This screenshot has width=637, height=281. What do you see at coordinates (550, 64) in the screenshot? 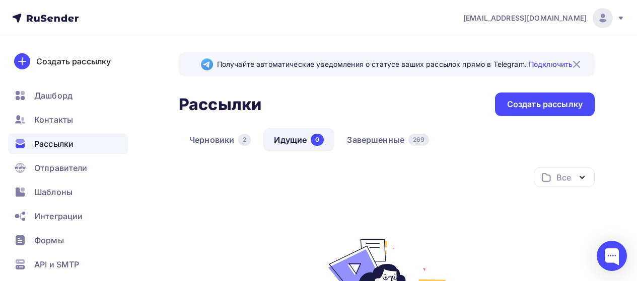
I see `a: Подключить` at bounding box center [550, 64].